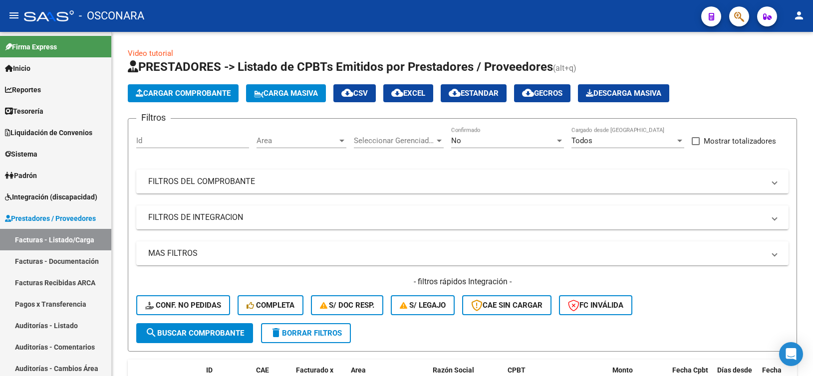  Describe the element at coordinates (183, 93) in the screenshot. I see `button: Cargar Comprobante` at that location.